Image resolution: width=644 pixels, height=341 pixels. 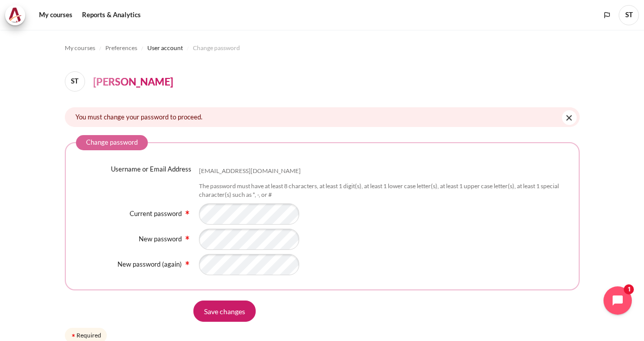 I want to click on span: Change password, so click(x=216, y=48).